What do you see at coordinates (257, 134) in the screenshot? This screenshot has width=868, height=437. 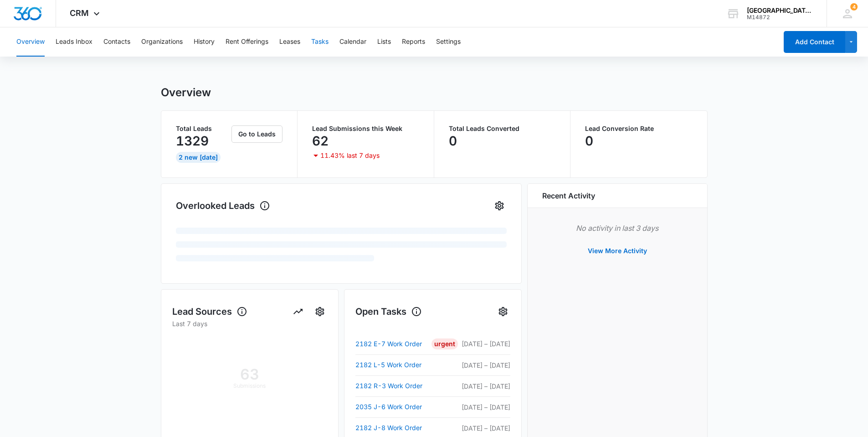 I see `a: Go to Leads` at bounding box center [257, 134].